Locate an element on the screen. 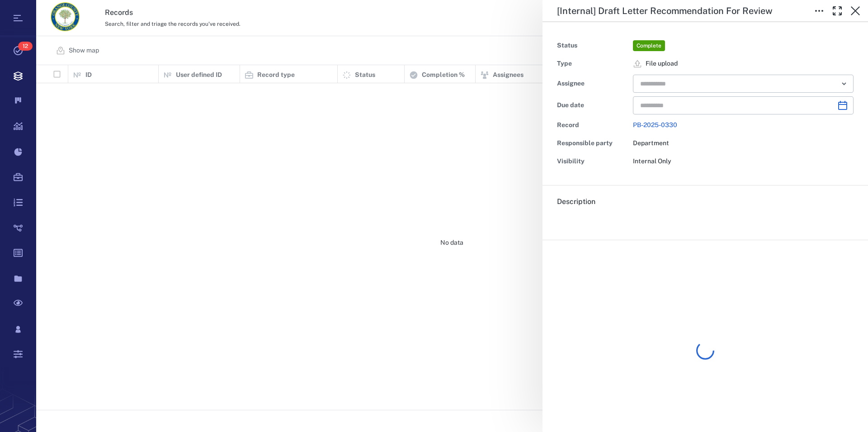 The width and height of the screenshot is (868, 432). div: Due date is located at coordinates (593, 106).